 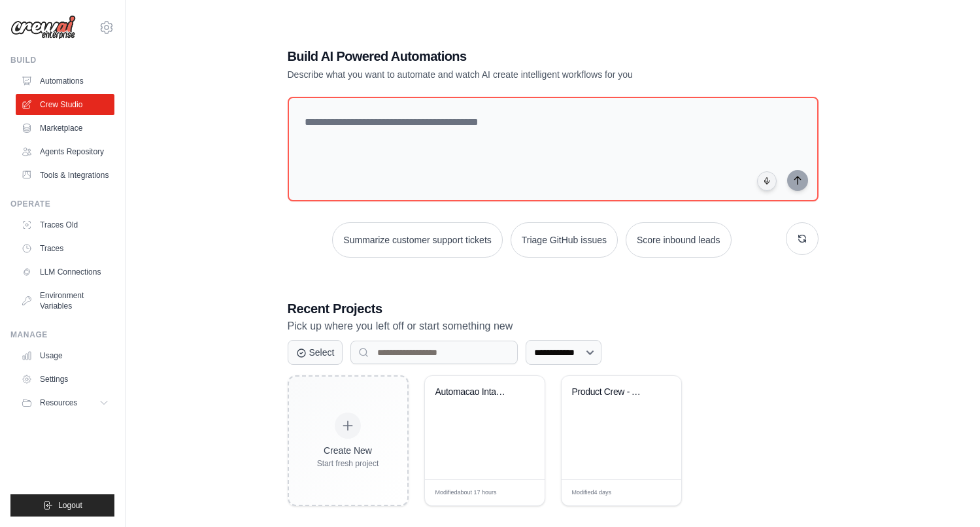 What do you see at coordinates (65, 129) in the screenshot?
I see `a: Marketplace` at bounding box center [65, 129].